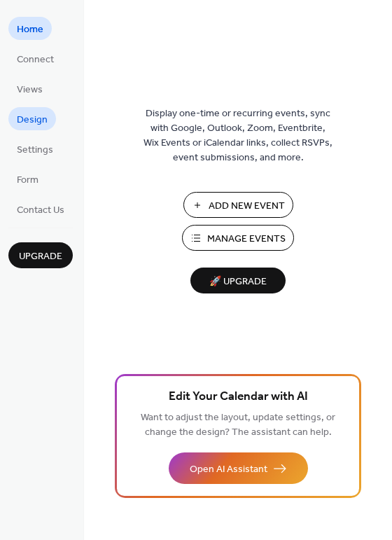  I want to click on span: Edit Your Calendar with AI, so click(238, 397).